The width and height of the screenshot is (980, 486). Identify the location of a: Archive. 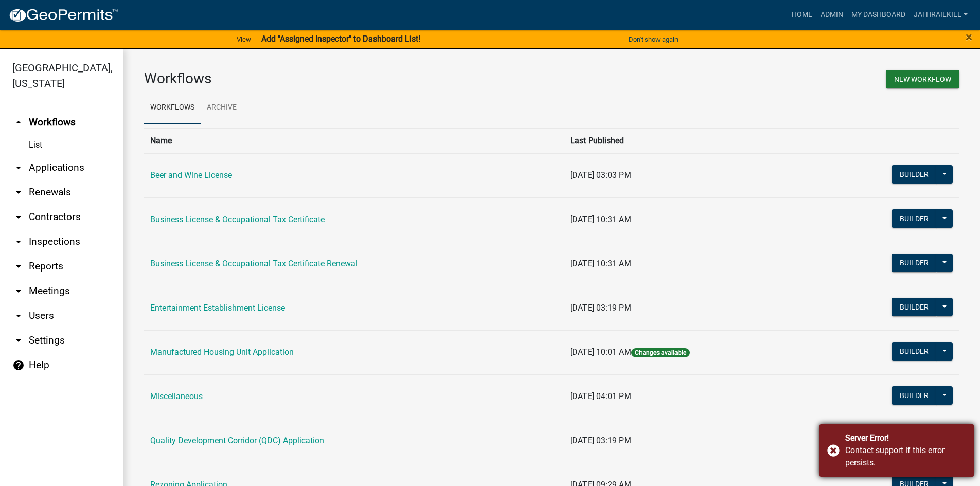
(221, 108).